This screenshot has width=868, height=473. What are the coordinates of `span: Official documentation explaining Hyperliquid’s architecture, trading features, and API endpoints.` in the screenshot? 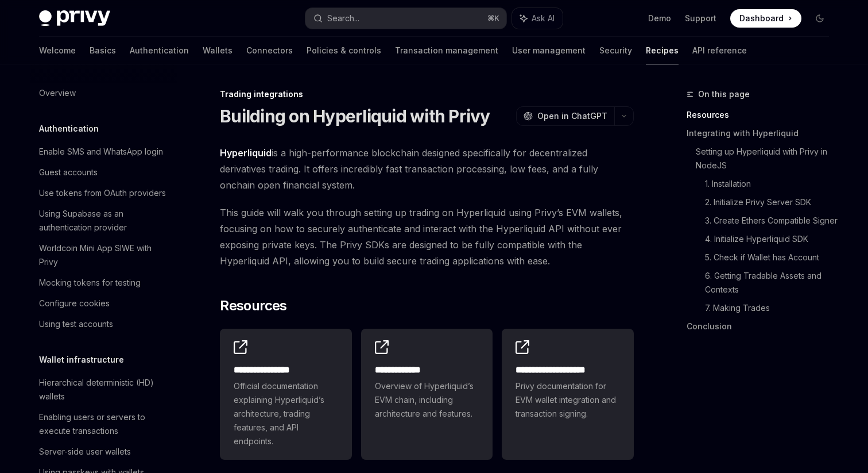 It's located at (286, 414).